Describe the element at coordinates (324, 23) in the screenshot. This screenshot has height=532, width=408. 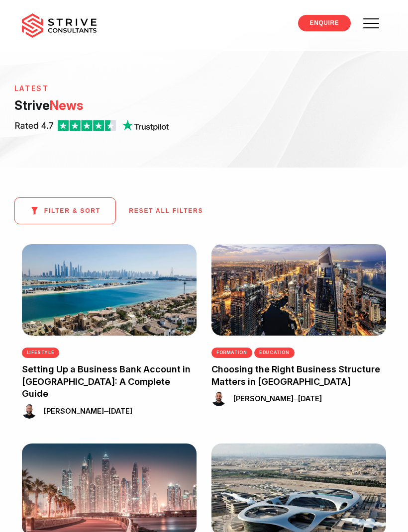
I see `a: ENQUIRE` at that location.